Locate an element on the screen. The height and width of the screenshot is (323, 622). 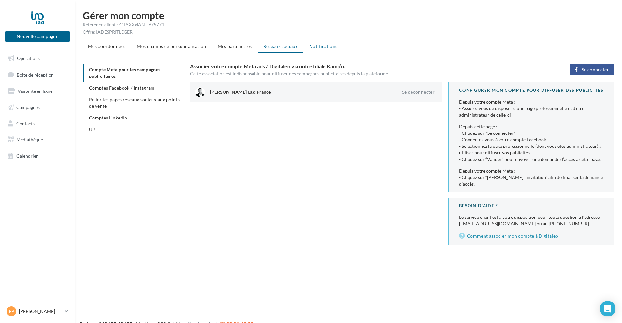
span: Relier les pages réseaux sociaux aux points de vente is located at coordinates (134, 103).